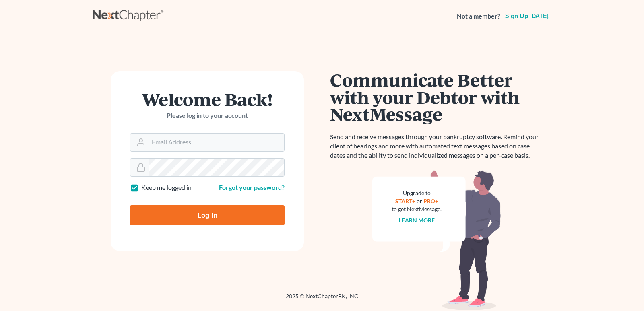 The image size is (644, 311). Describe the element at coordinates (431, 201) in the screenshot. I see `a: PRO+` at that location.